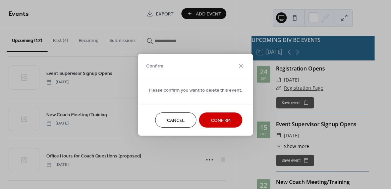 This screenshot has height=189, width=391. What do you see at coordinates (196, 90) in the screenshot?
I see `span: Please confirm you want to delete this event.` at bounding box center [196, 90].